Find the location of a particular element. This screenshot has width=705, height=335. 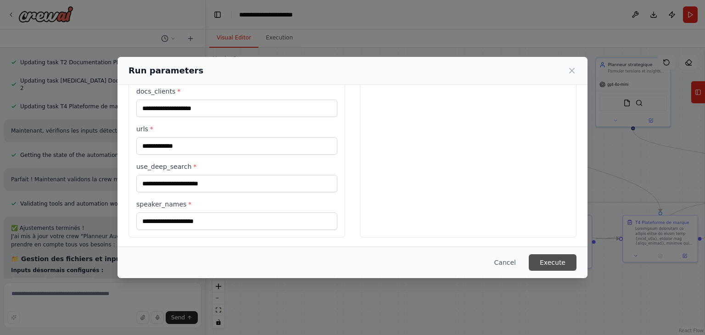

button: Execute is located at coordinates (553, 263).